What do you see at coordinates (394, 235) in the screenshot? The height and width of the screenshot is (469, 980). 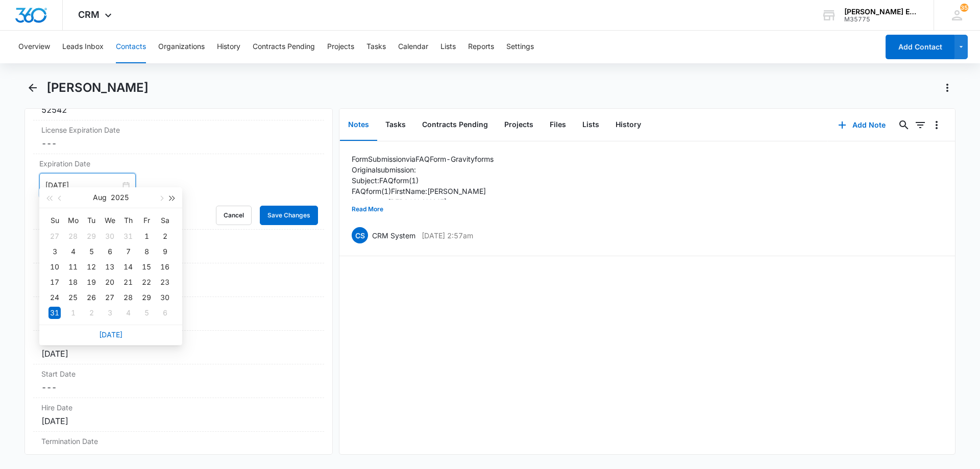 I see `p: CRM System` at bounding box center [394, 235].